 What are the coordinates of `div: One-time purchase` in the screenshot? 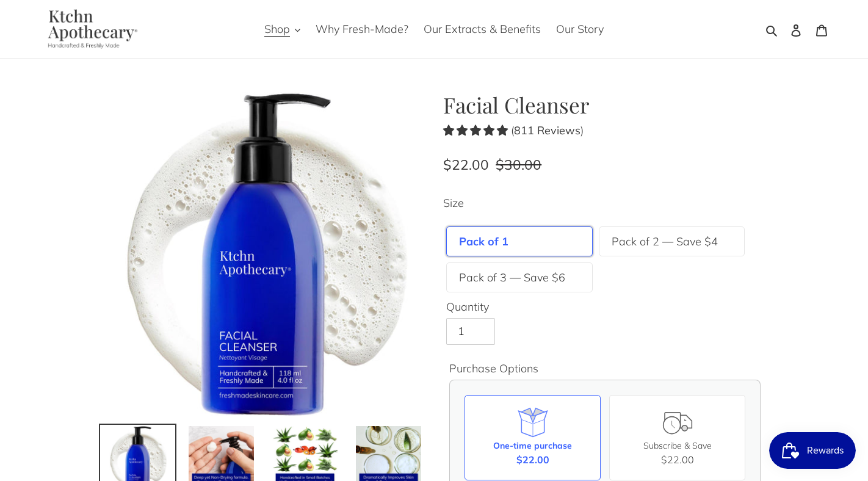 It's located at (532, 446).